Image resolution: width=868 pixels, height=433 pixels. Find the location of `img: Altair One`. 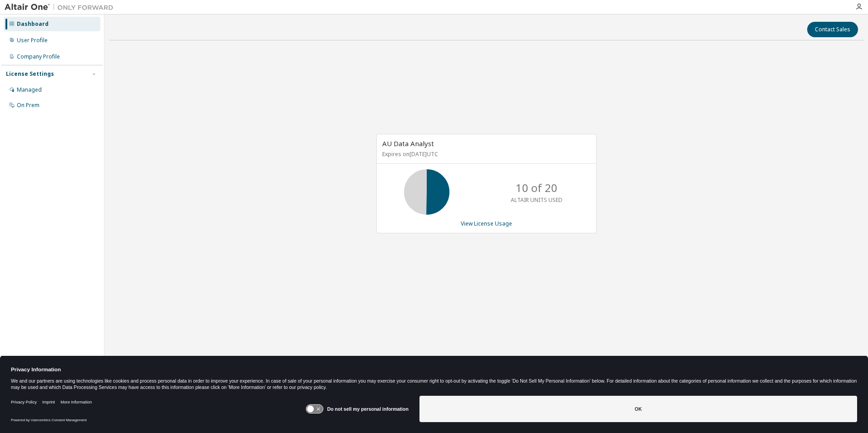

img: Altair One is located at coordinates (61, 7).